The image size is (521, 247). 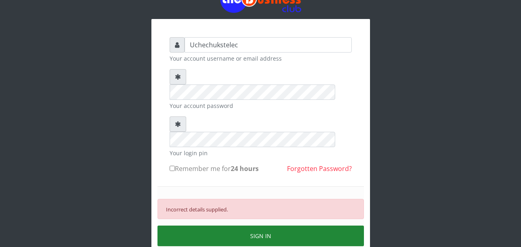 I want to click on label: Remember me for, so click(x=214, y=169).